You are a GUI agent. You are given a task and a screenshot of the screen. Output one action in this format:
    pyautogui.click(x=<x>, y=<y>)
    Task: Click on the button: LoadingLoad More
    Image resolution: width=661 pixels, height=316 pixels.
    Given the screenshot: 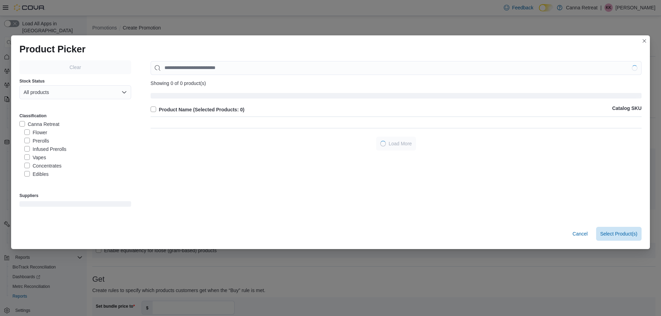 What is the action you would take?
    pyautogui.click(x=396, y=144)
    